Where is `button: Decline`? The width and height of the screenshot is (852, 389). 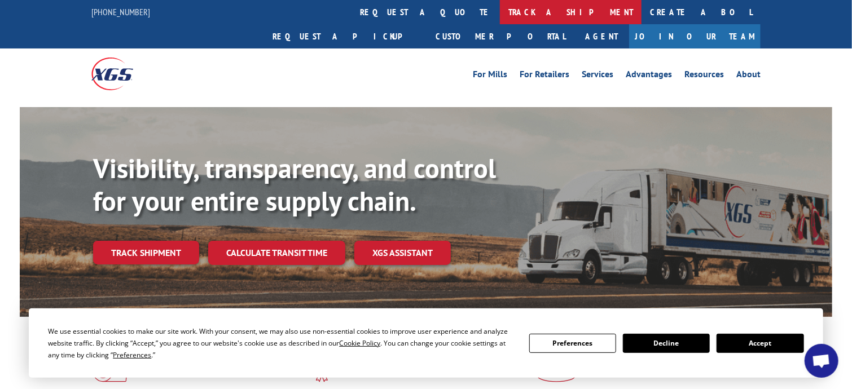 button: Decline is located at coordinates (666, 344).